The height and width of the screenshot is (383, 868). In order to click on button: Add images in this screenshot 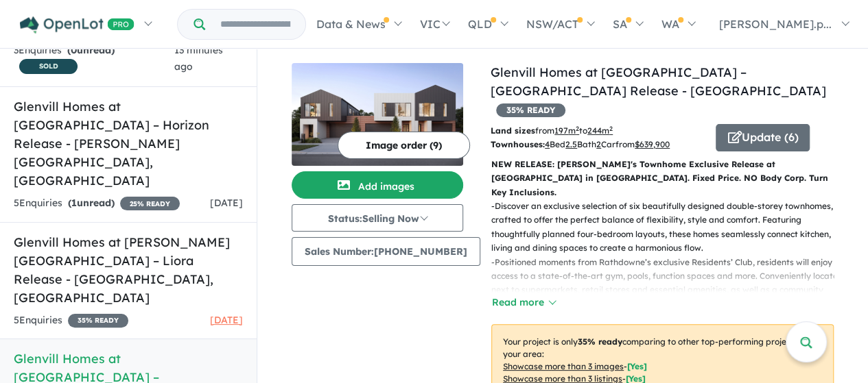, I will do `click(377, 185)`.